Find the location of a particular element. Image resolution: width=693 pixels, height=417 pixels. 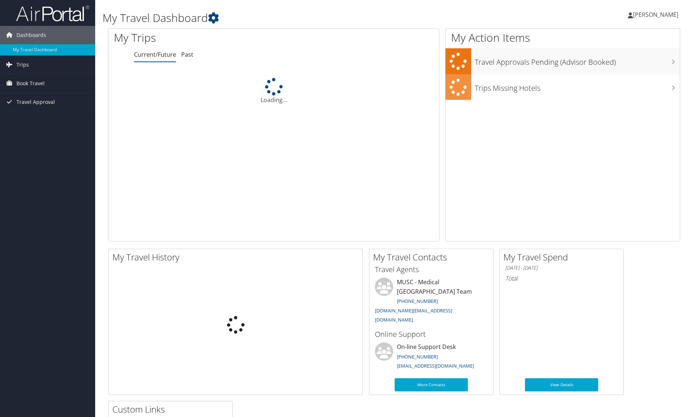

a: Travel Approvals Pending (Advisor Booked) is located at coordinates (562, 61).